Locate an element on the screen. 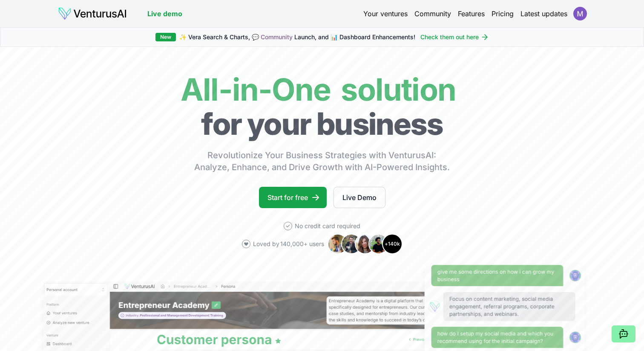 Image resolution: width=644 pixels, height=351 pixels. img: Avatar 2 is located at coordinates (351, 244).